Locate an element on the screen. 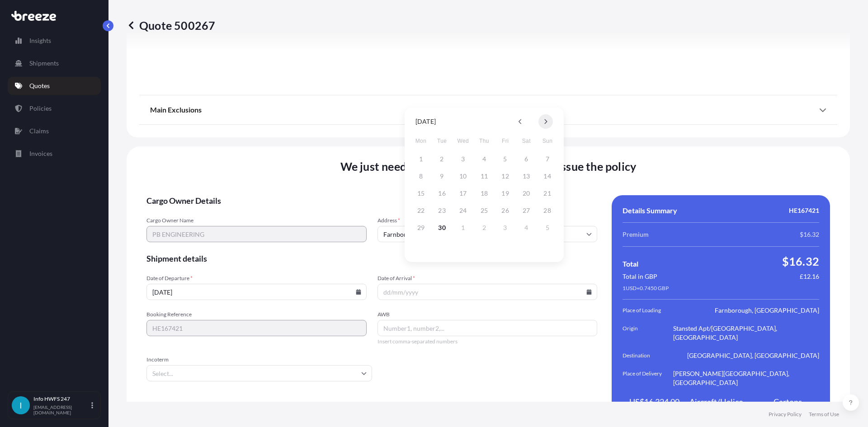 The image size is (868, 427). input: Your internal reference is located at coordinates (256, 328).